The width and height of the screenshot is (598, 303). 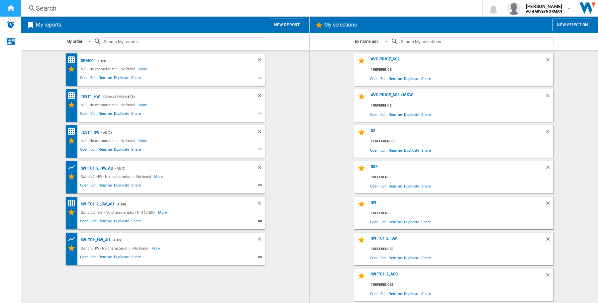 I want to click on h2: My selections, so click(x=340, y=25).